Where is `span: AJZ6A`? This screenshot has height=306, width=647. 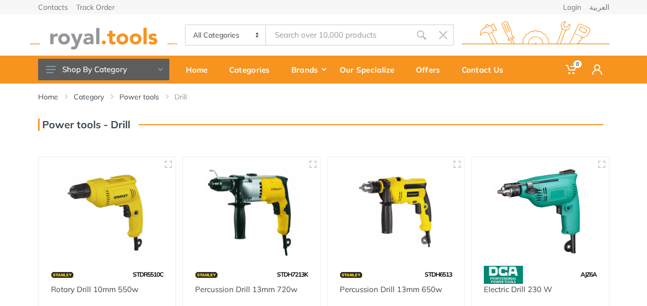 span: AJZ6A is located at coordinates (588, 274).